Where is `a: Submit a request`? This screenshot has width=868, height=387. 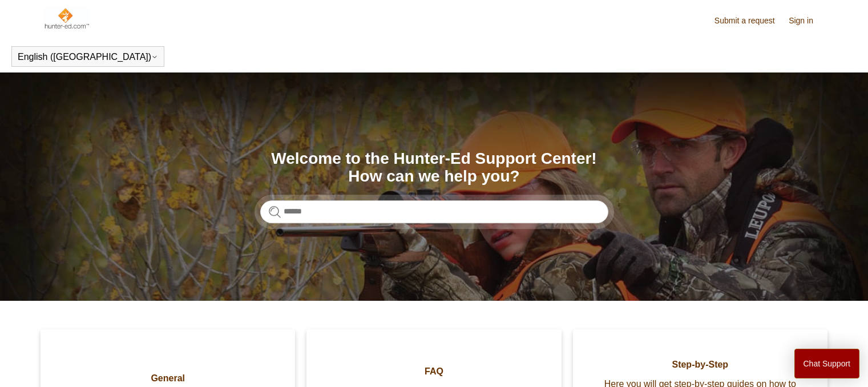
a: Submit a request is located at coordinates (750, 20).